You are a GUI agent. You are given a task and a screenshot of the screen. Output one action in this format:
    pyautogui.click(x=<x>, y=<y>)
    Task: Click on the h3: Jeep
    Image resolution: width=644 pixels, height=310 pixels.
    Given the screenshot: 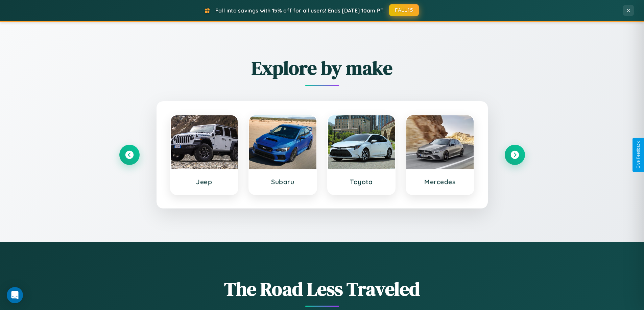 What is the action you would take?
    pyautogui.click(x=204, y=182)
    